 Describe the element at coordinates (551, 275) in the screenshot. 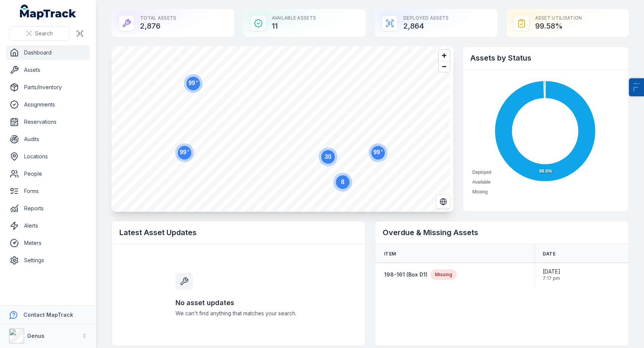

I see `time: 04/08/2025, 7:17:25 pm` at that location.